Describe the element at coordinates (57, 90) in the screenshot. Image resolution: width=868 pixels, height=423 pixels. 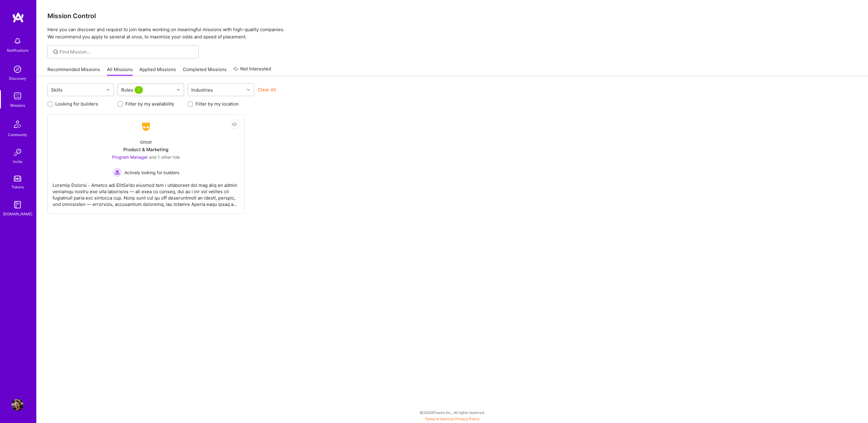
I see `div: Skills` at that location.